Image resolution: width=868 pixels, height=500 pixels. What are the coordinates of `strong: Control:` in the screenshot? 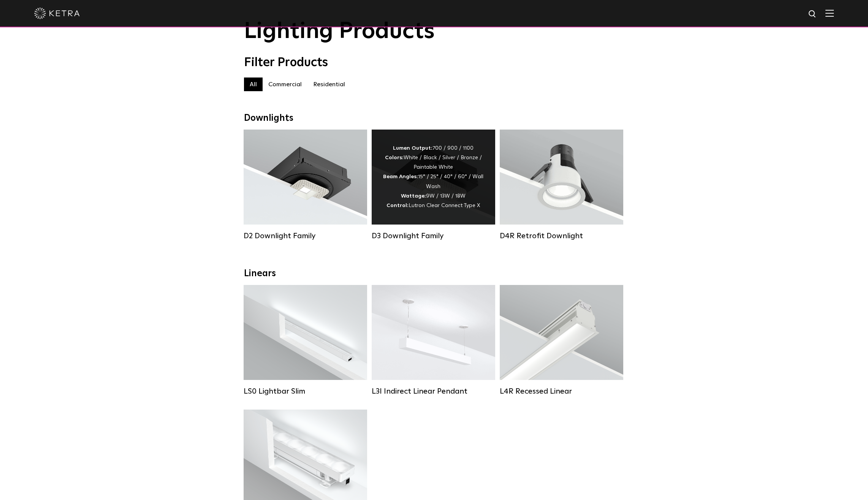 It's located at (398, 205).